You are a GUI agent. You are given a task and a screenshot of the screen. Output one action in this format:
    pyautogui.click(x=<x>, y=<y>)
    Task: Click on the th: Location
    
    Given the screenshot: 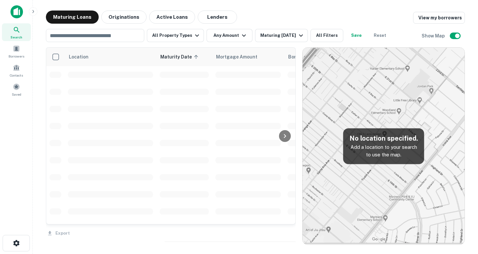 What is the action you would take?
    pyautogui.click(x=111, y=57)
    